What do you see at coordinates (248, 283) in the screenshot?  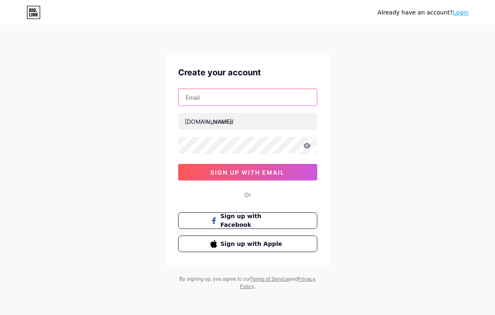 I see `div: By signing up, you agree to our and .` at bounding box center [248, 283].